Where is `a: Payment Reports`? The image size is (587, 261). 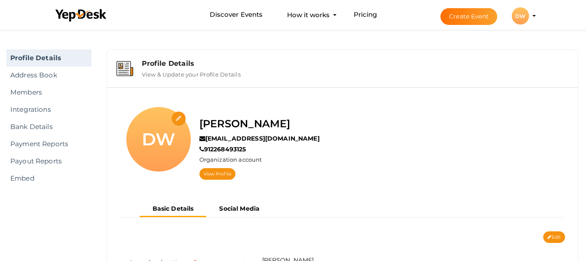
a: Payment Reports is located at coordinates (49, 144).